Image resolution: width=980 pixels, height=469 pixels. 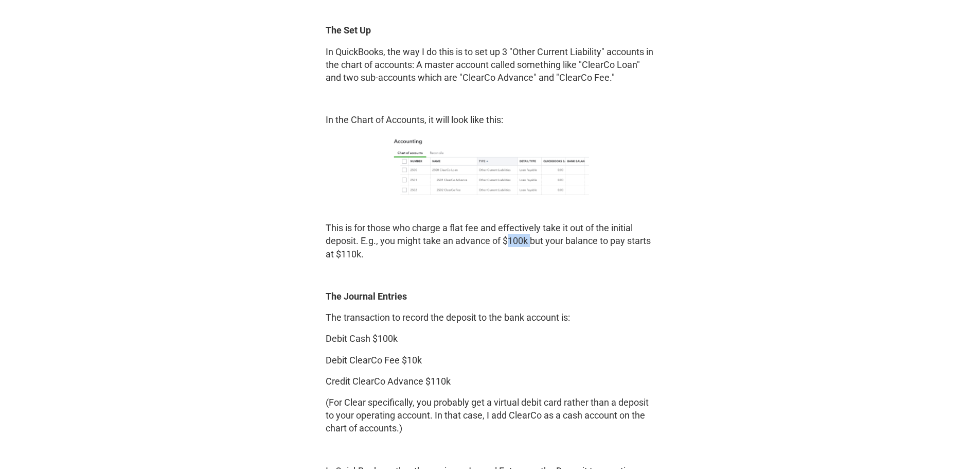 I want to click on strong: The Journal Entries, so click(x=366, y=296).